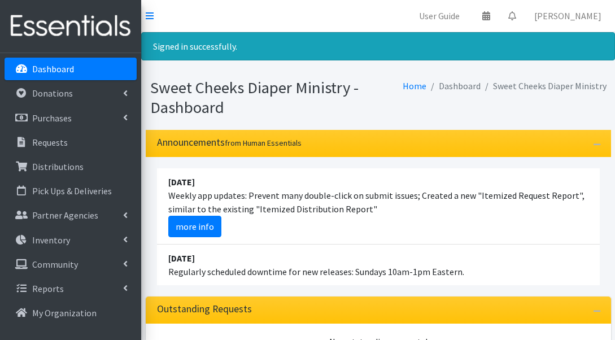 The width and height of the screenshot is (615, 340). What do you see at coordinates (71, 264) in the screenshot?
I see `a: Community` at bounding box center [71, 264].